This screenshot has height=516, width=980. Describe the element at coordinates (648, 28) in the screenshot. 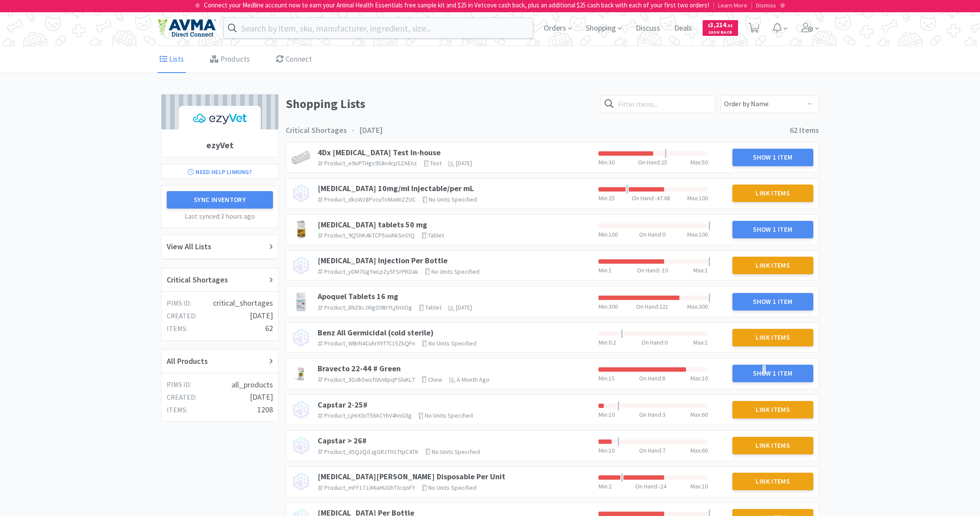

I see `span: Discuss` at that location.